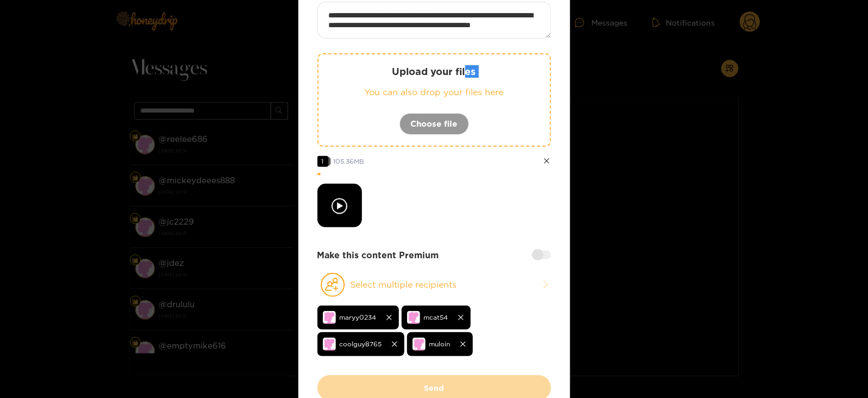  What do you see at coordinates (349, 161) in the screenshot?
I see `span: 105.36 MB` at bounding box center [349, 161].